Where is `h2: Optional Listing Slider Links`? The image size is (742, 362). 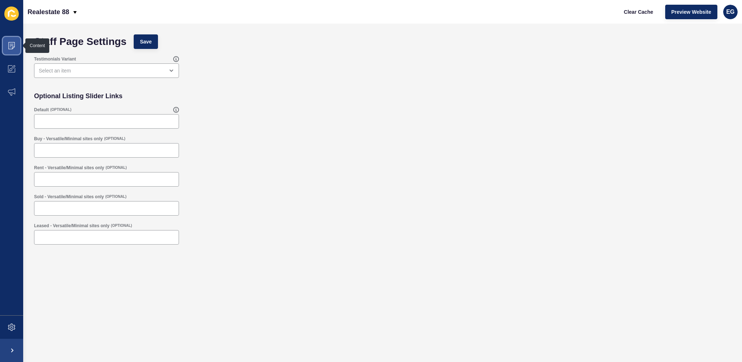
h2: Optional Listing Slider Links is located at coordinates (78, 96).